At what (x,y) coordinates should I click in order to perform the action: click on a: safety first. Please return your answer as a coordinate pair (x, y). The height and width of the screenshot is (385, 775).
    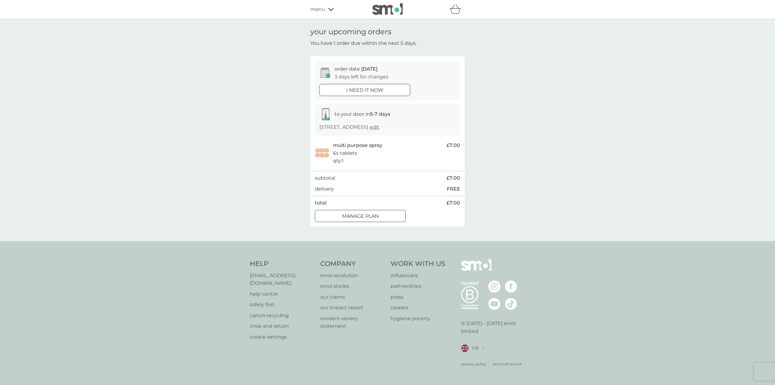
    Looking at the image, I should click on (282, 305).